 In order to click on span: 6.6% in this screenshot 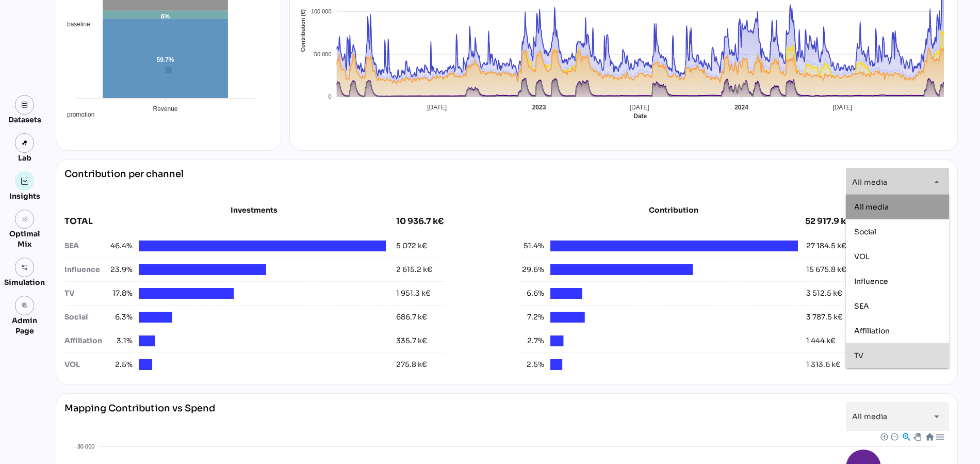, I will do `click(532, 293)`.